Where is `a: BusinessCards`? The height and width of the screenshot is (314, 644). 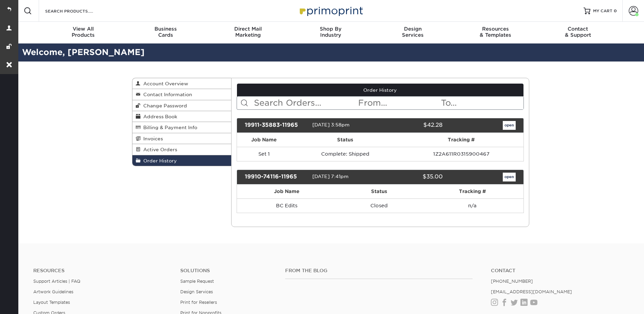
a: BusinessCards is located at coordinates (165, 33).